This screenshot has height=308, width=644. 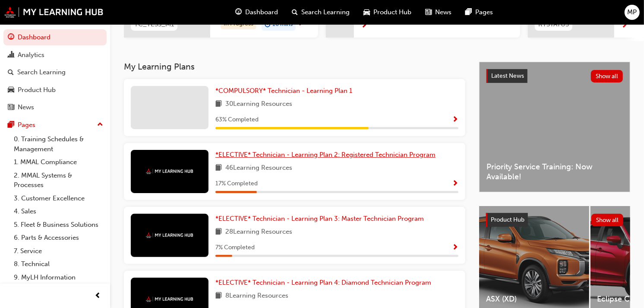 What do you see at coordinates (37, 90) in the screenshot?
I see `div: Product Hub` at bounding box center [37, 90].